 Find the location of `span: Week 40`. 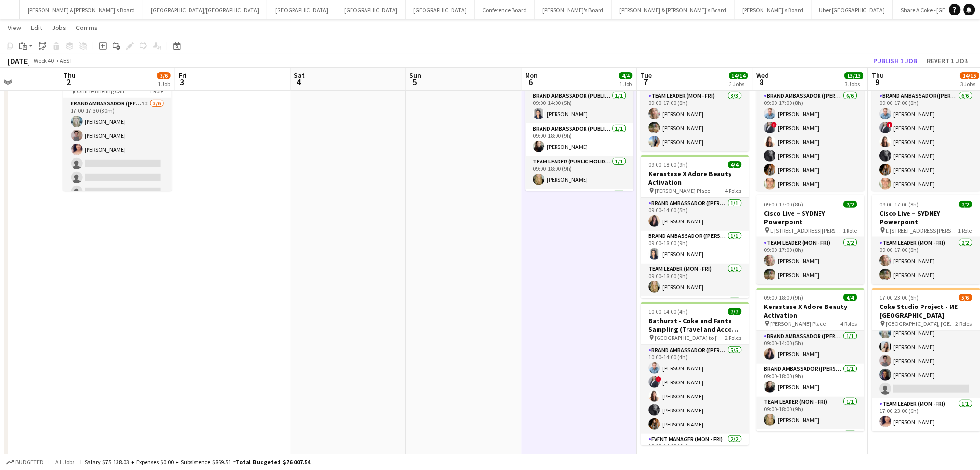

span: Week 40 is located at coordinates (44, 60).